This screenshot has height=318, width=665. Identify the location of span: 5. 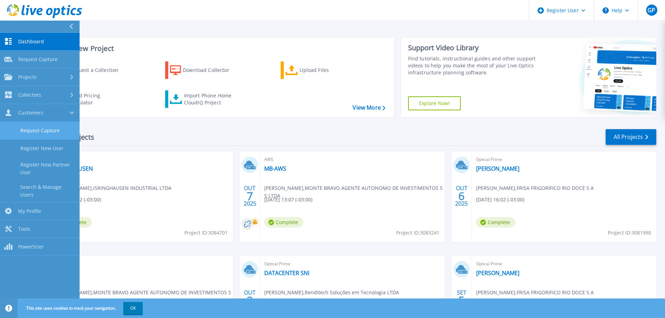
(461, 300).